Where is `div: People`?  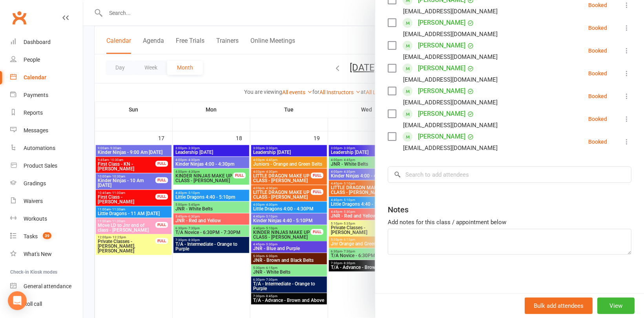
div: People is located at coordinates (32, 60).